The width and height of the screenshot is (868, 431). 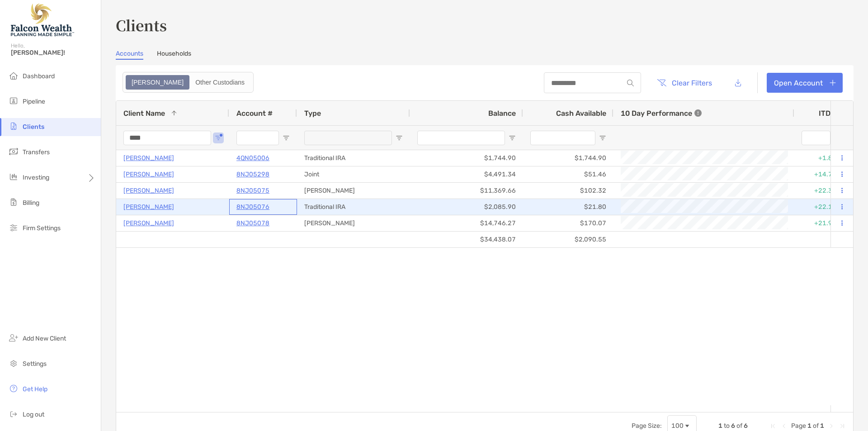 I want to click on img: pipeline icon, so click(x=13, y=101).